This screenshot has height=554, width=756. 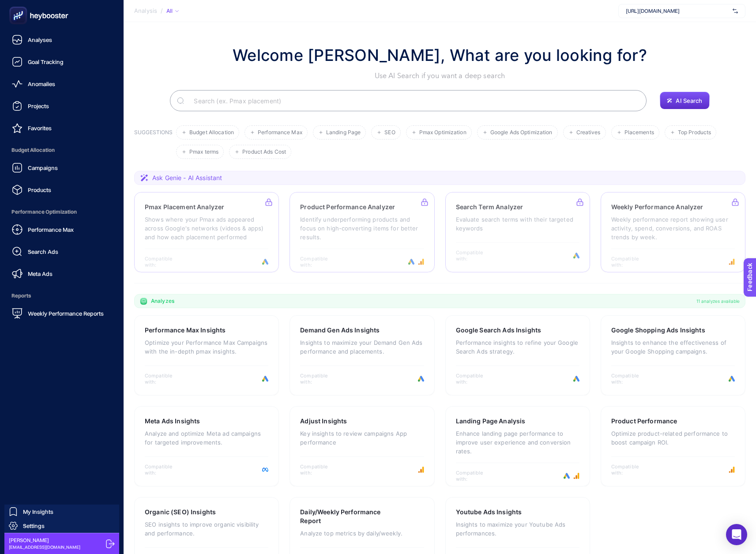 I want to click on a: My Insights, so click(x=62, y=512).